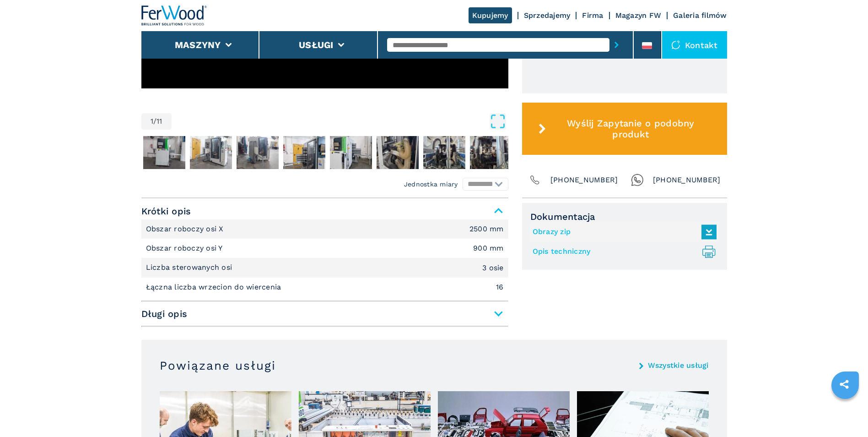  I want to click on a: Galeria filmów, so click(700, 15).